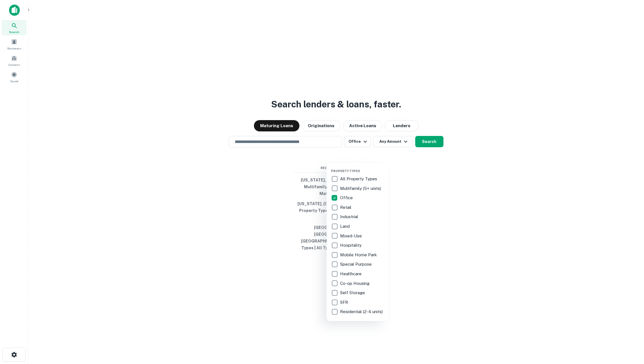 This screenshot has height=364, width=644. Describe the element at coordinates (345, 302) in the screenshot. I see `p: SFR` at that location.